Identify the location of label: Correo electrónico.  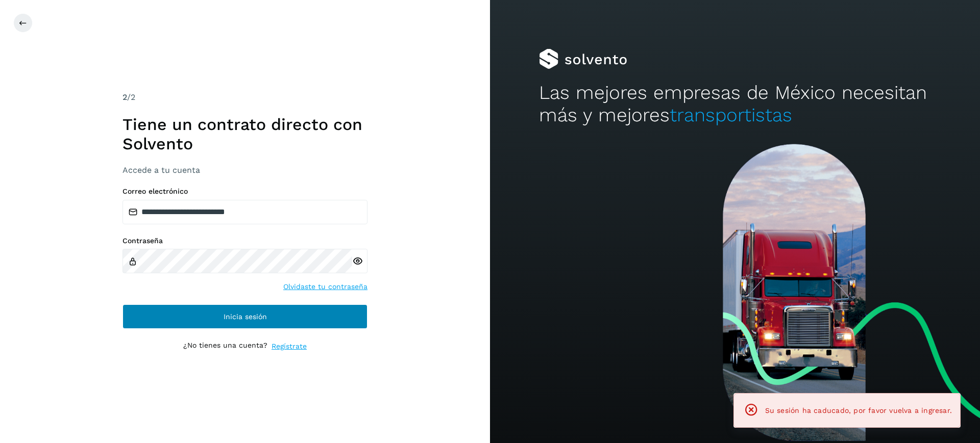
(245, 191).